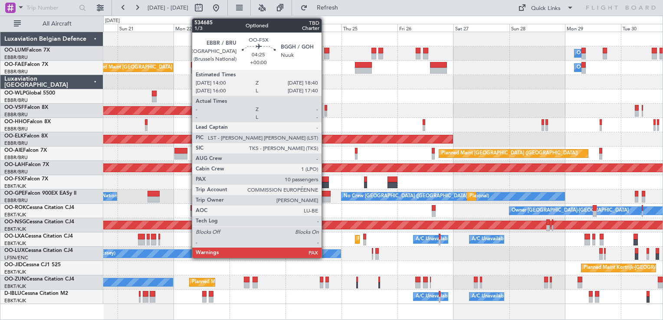  What do you see at coordinates (369, 28) in the screenshot?
I see `div: Thu 25` at bounding box center [369, 28].